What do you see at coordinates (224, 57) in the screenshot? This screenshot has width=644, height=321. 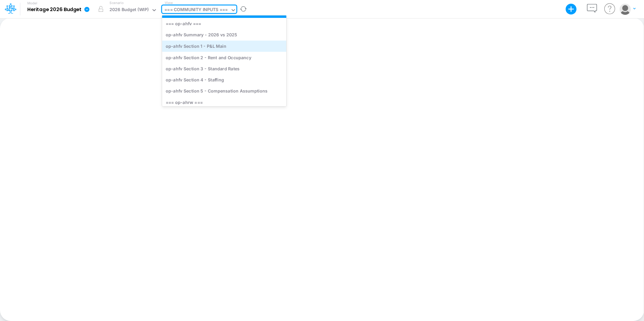 I see `div: op-ahfv Section 2 - Rent and Occupancy` at bounding box center [224, 57].